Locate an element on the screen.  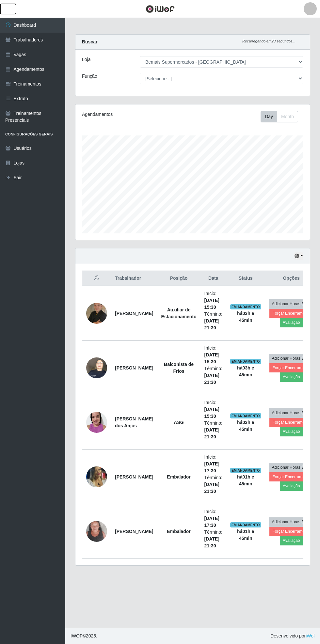
th: Opções is located at coordinates (292, 278).